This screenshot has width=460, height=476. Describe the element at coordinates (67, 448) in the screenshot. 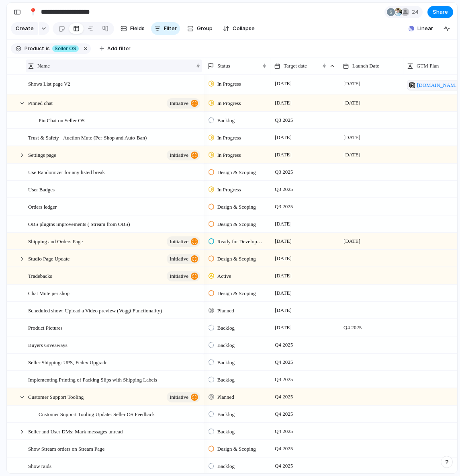

I see `span: Show Stream orders on Stream Page` at that location.